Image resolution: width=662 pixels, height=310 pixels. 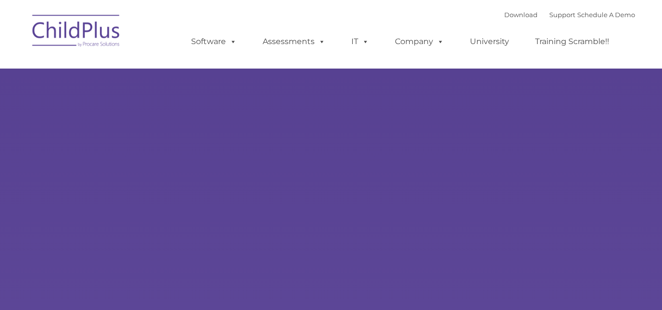 What do you see at coordinates (294, 42) in the screenshot?
I see `a: Assessments` at bounding box center [294, 42].